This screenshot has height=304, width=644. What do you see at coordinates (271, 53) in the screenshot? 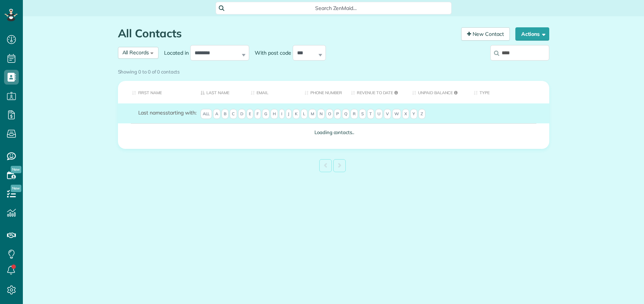
I see `label: With post code` at bounding box center [271, 53].